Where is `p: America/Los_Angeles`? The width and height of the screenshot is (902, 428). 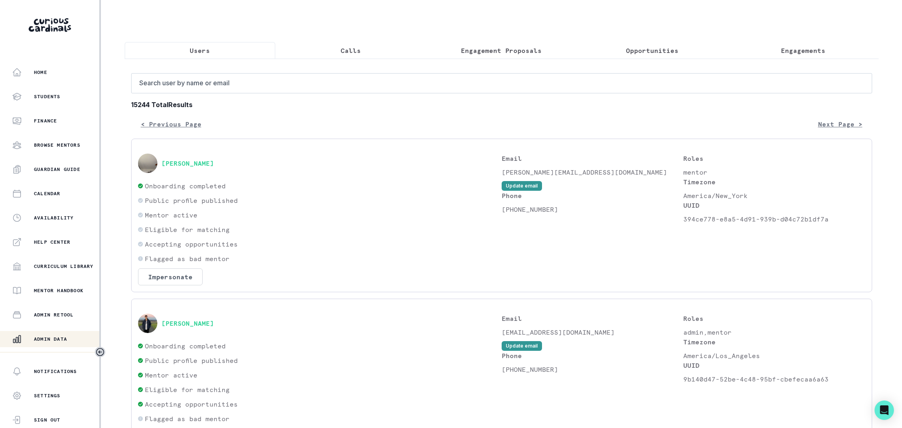
p: America/Los_Angeles is located at coordinates (774, 355).